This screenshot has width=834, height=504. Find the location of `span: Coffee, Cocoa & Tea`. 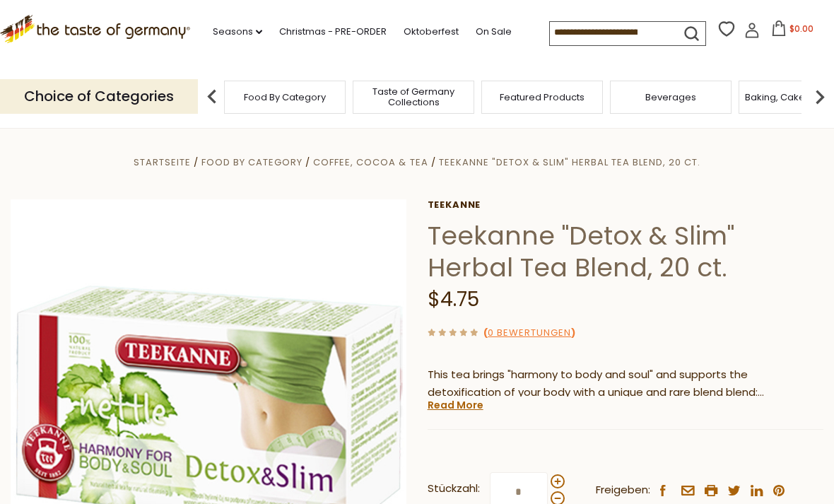

span: Coffee, Cocoa & Tea is located at coordinates (370, 161).